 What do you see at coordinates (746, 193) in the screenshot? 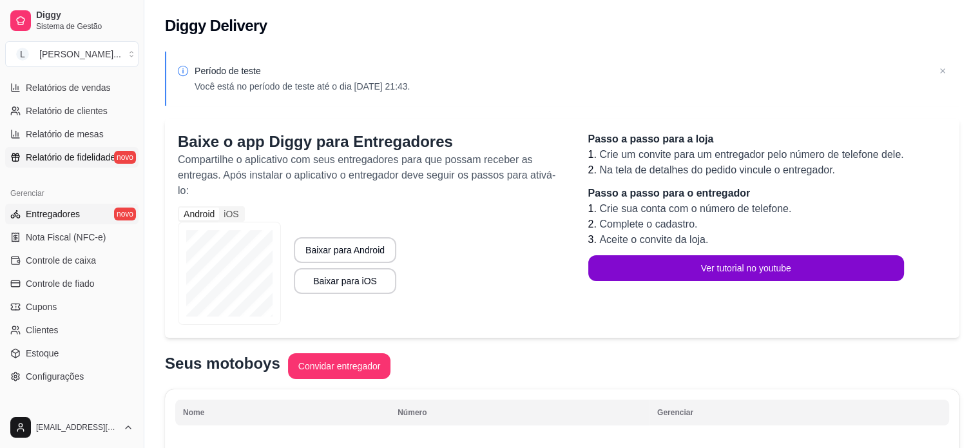
I see `p: Passo a passo para o entregador` at bounding box center [746, 193].